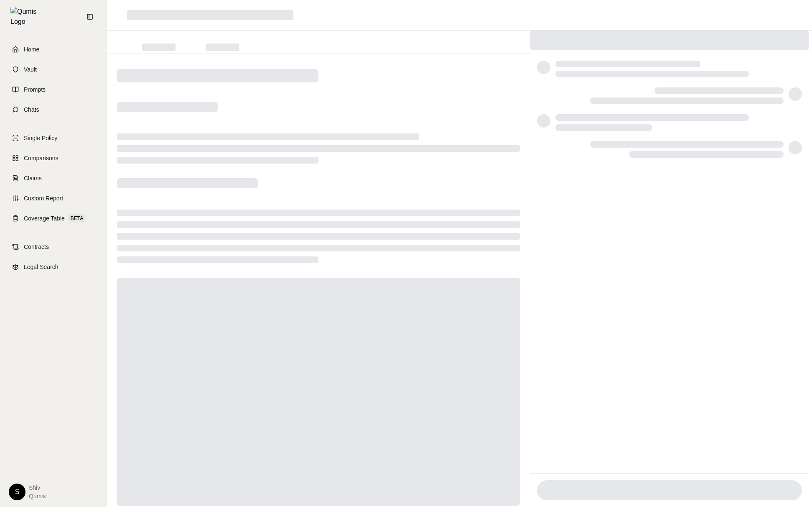 This screenshot has width=812, height=507. What do you see at coordinates (33, 178) in the screenshot?
I see `span: Claims` at bounding box center [33, 178].